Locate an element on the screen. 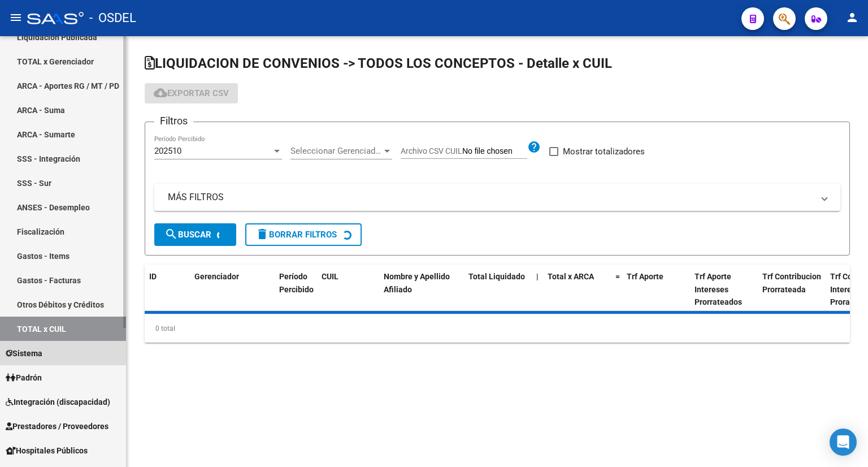 This screenshot has height=467, width=868. mat-icon: search is located at coordinates (172, 234).